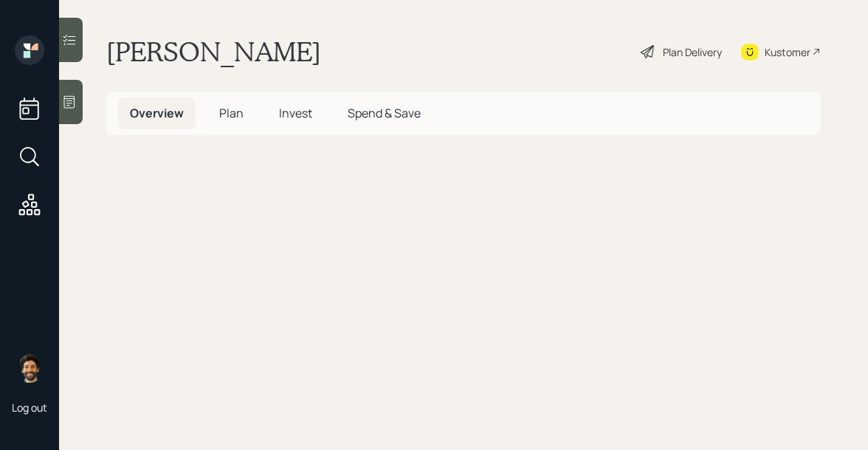  Describe the element at coordinates (29, 368) in the screenshot. I see `img: eric-schwartz-headshot.png` at that location.